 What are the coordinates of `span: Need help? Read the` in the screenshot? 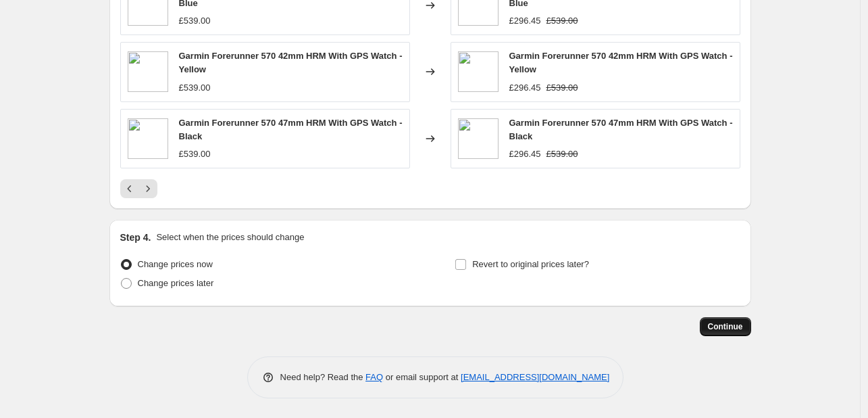 It's located at (323, 377).